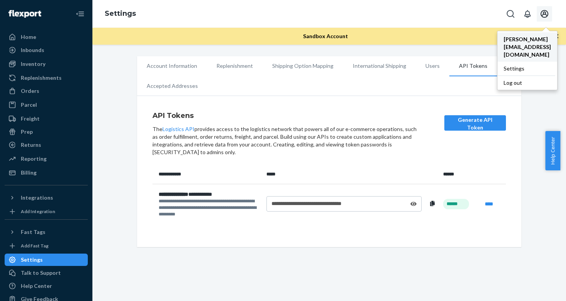 Image resolution: width=566 pixels, height=301 pixels. What do you see at coordinates (511, 14) in the screenshot?
I see `button: Open Search Box` at bounding box center [511, 14].